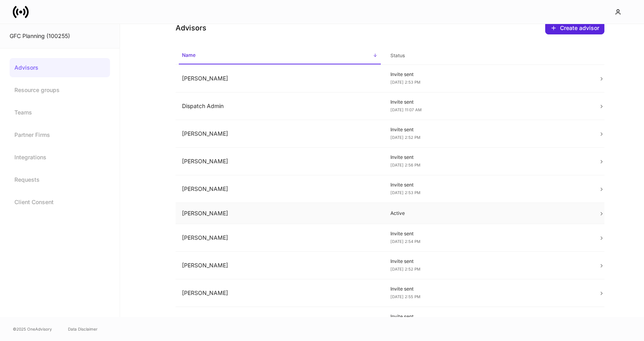 The height and width of the screenshot is (341, 644). What do you see at coordinates (60, 36) in the screenshot?
I see `div: GFC Planning (100255)` at bounding box center [60, 36].